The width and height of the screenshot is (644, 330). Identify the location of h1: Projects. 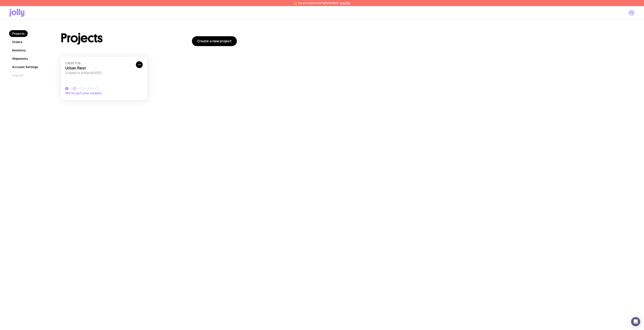
(82, 38).